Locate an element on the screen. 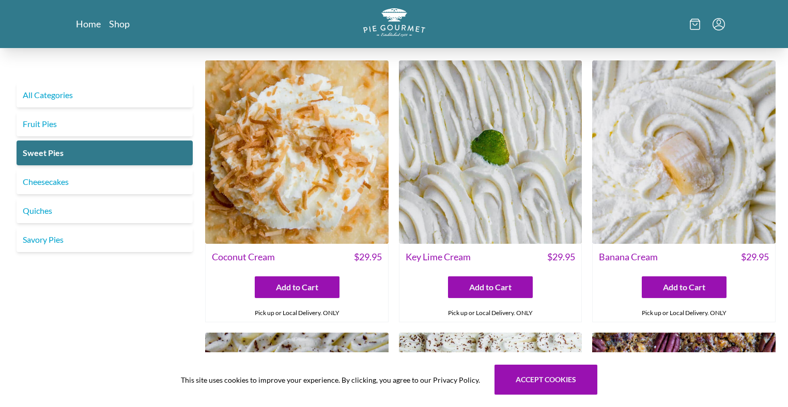  img: logo is located at coordinates (394, 22).